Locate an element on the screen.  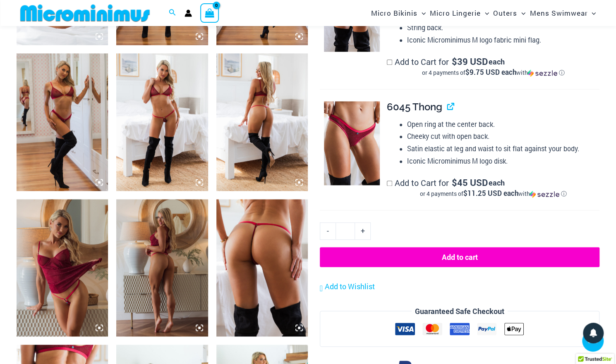
li: Iconic Microminimus M logo disk. is located at coordinates (503, 161).